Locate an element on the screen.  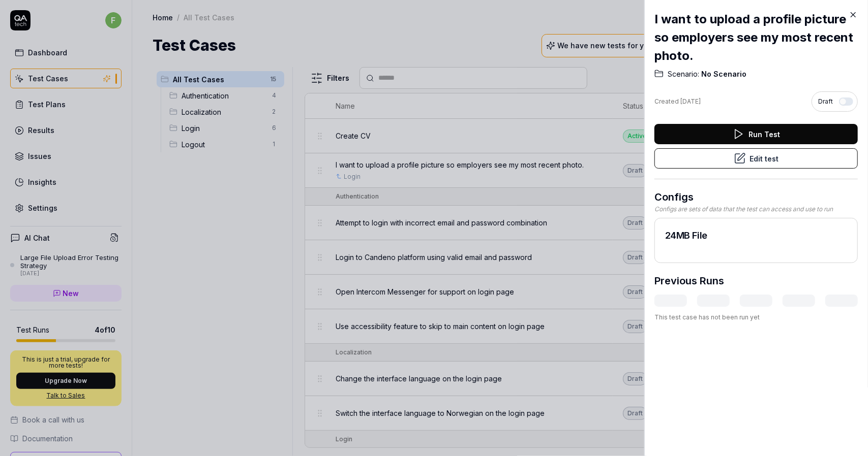
div: This test case has not been run yet is located at coordinates (756, 318).